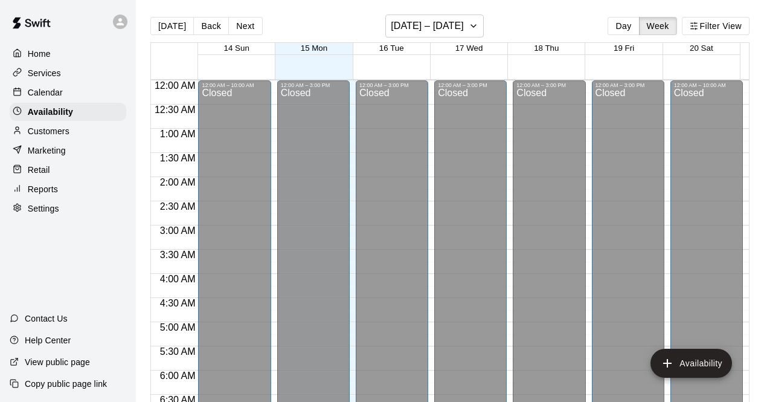  I want to click on a: Calendar, so click(68, 92).